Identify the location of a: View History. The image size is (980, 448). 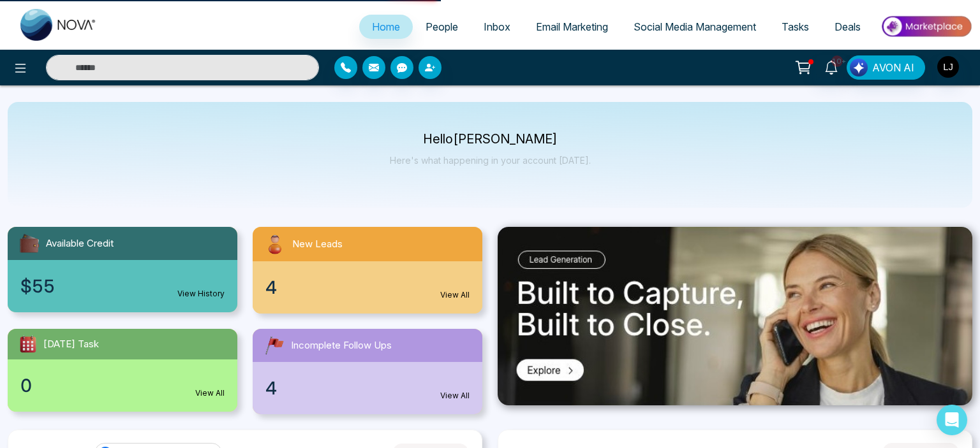
(201, 294).